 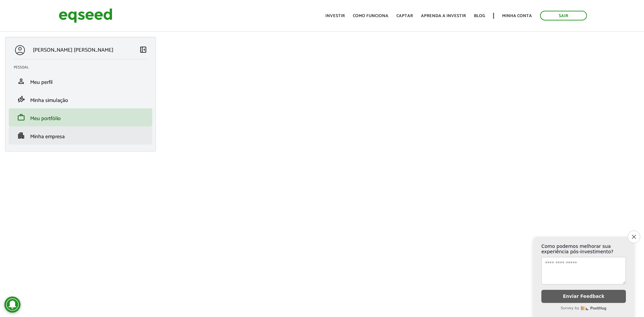 What do you see at coordinates (371, 16) in the screenshot?
I see `a: Como funciona` at bounding box center [371, 16].